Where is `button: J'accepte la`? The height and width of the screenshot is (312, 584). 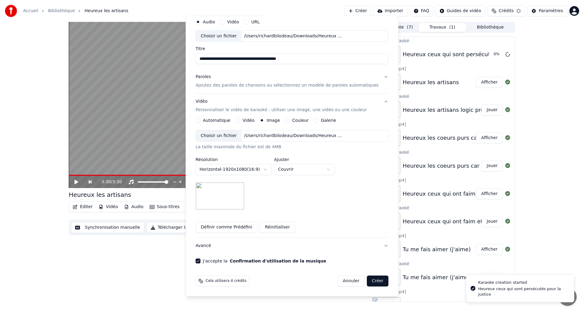 button: J'accepte la is located at coordinates (278, 261).